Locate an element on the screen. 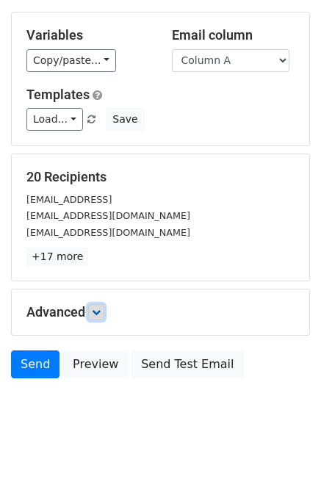  a: Send Test Email is located at coordinates (187, 364).